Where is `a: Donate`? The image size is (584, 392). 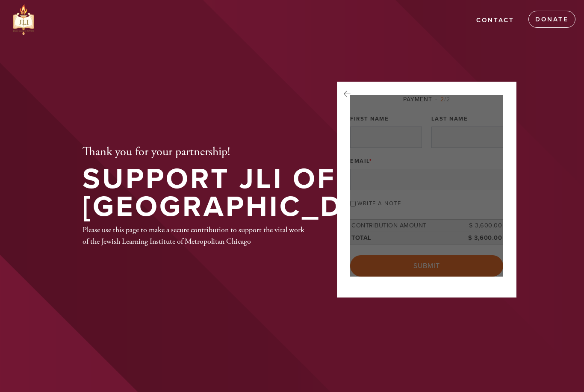
a: Donate is located at coordinates (552, 19).